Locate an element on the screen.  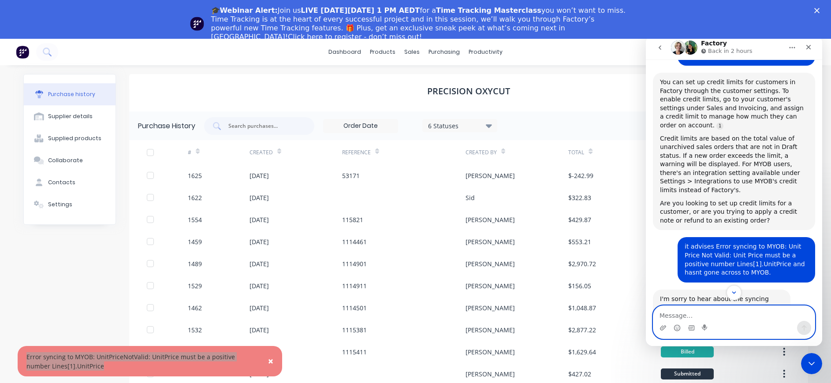
div: $553.21 is located at coordinates (580, 242).